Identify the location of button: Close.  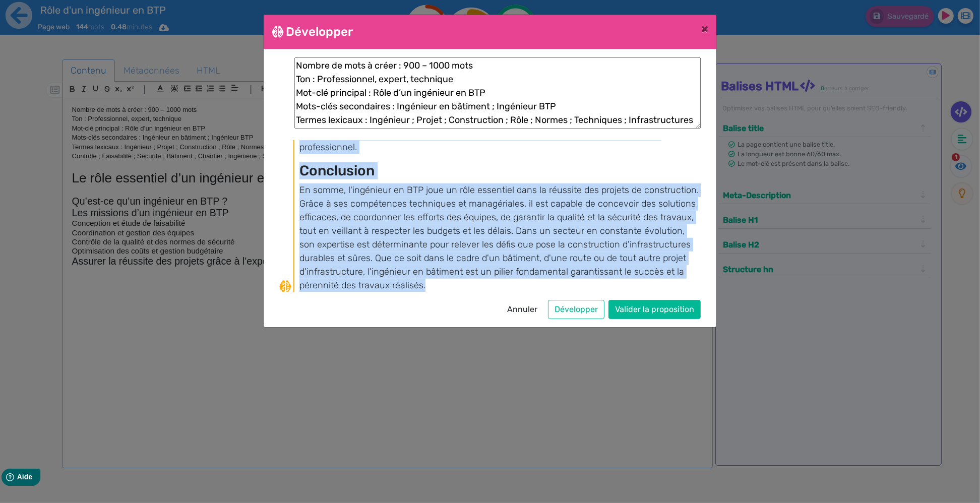
(704, 29).